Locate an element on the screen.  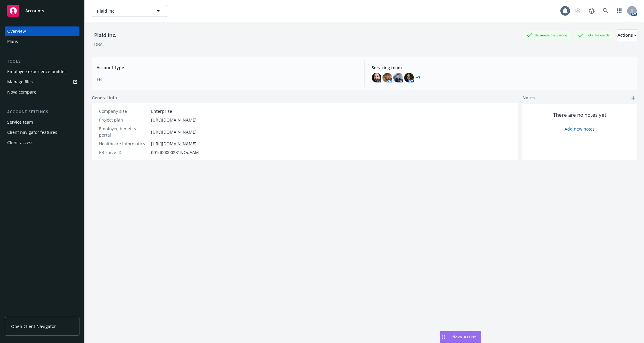
span: Open Client Navigator is located at coordinates (33, 326).